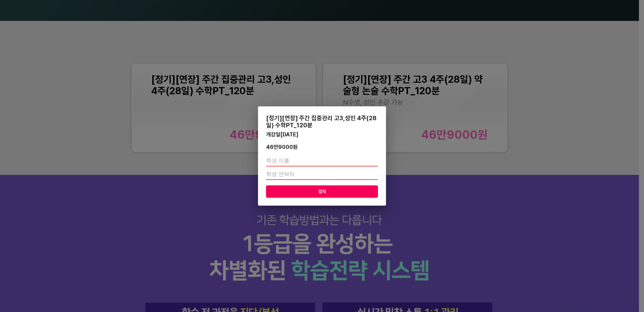 The height and width of the screenshot is (312, 644). Describe the element at coordinates (322, 174) in the screenshot. I see `input: 학생 연락처` at that location.